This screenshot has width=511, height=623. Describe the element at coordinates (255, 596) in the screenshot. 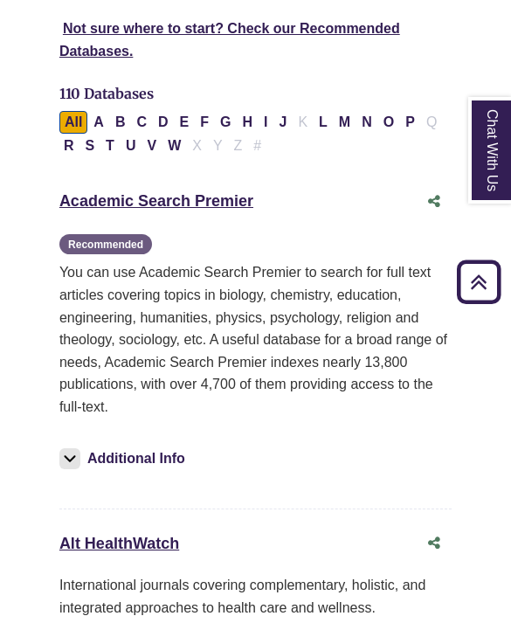

I see `p: International journals covering complementary, holistic, and integrated approaches to health care...` at that location.